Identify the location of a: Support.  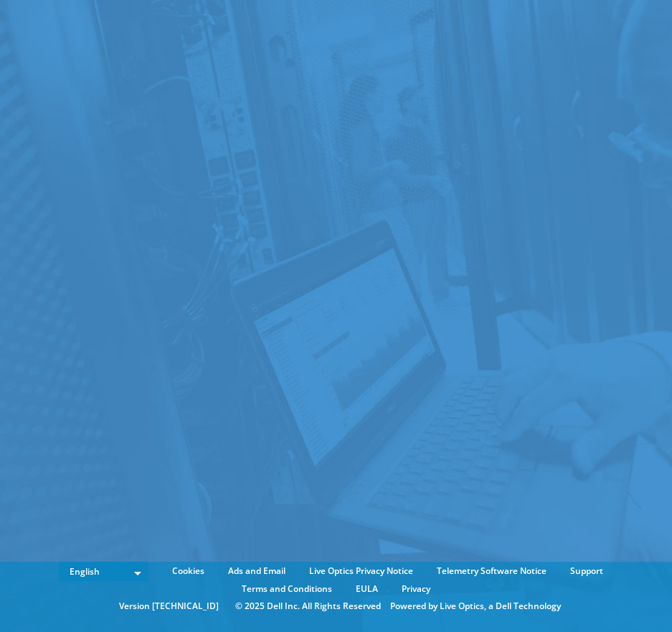
(586, 571).